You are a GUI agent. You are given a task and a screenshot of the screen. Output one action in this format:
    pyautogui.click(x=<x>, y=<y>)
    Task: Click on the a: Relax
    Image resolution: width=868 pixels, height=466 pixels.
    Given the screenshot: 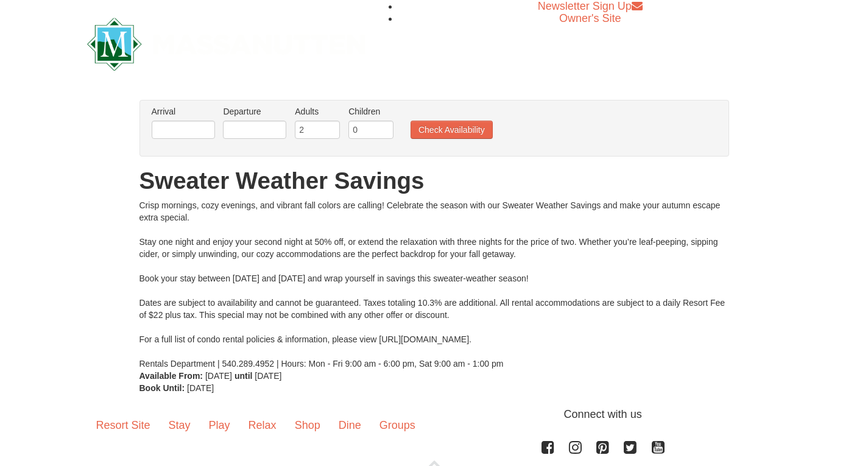 What is the action you would take?
    pyautogui.click(x=263, y=425)
    